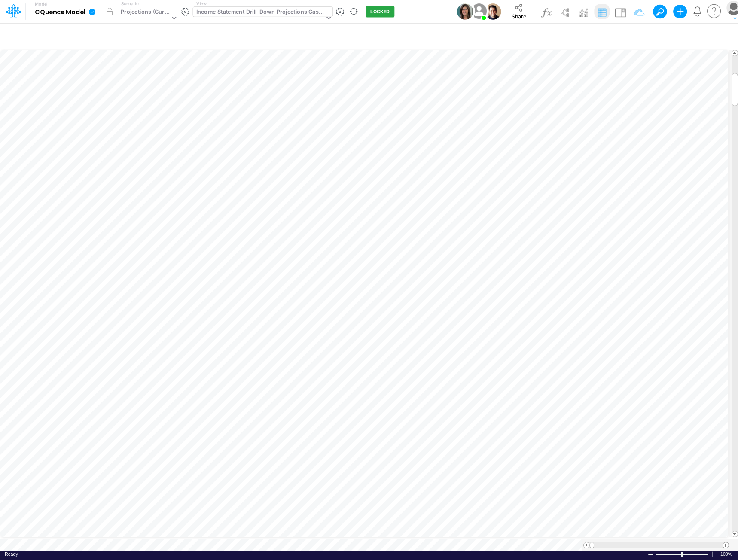 This screenshot has height=560, width=738. What do you see at coordinates (201, 3) in the screenshot?
I see `label: View` at bounding box center [201, 3].